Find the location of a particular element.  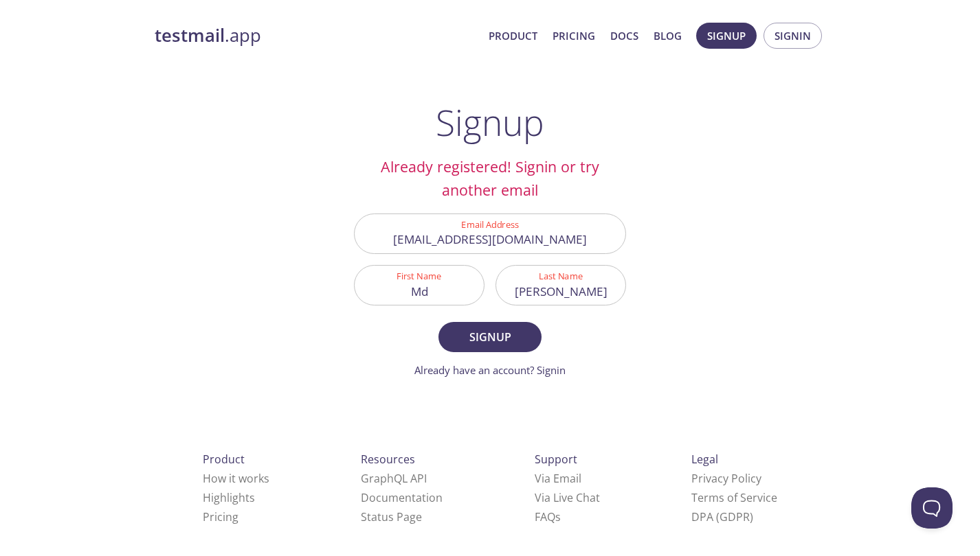

a: Via Live Chat is located at coordinates (567, 498).